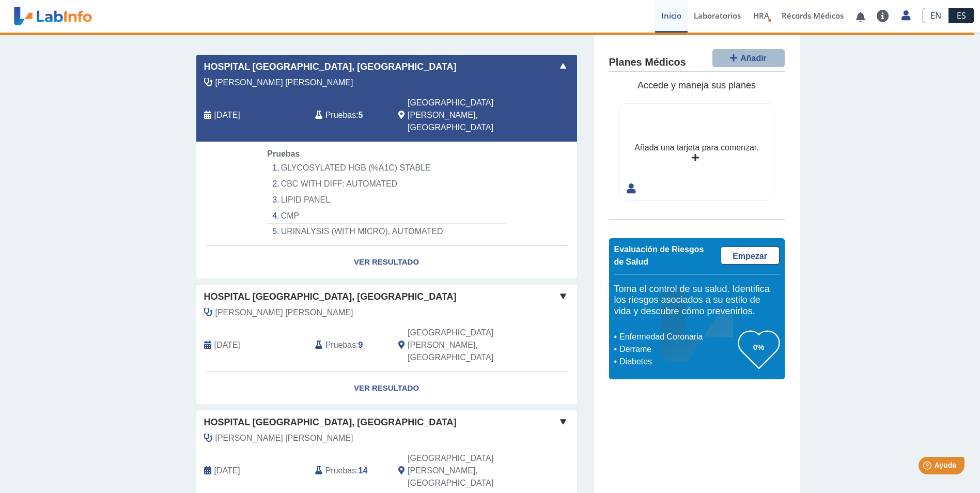 The width and height of the screenshot is (980, 493). Describe the element at coordinates (748, 58) in the screenshot. I see `button: Añadir` at that location.